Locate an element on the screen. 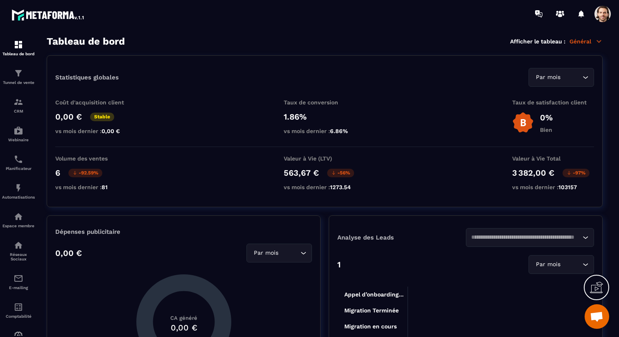  p: Stable is located at coordinates (102, 117).